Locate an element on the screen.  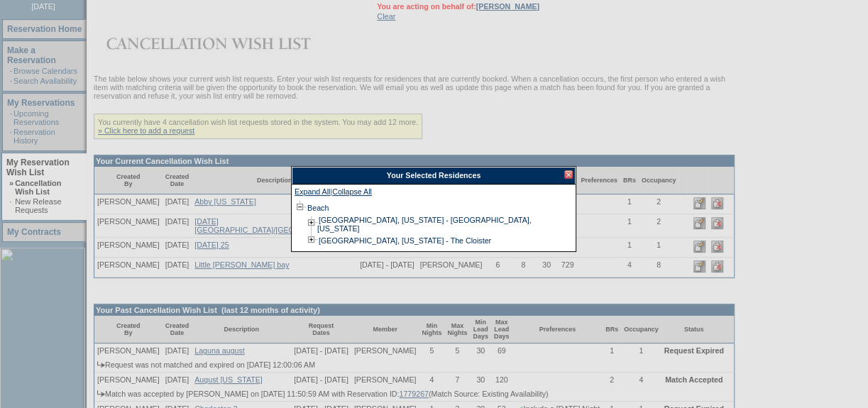
a: Expand All is located at coordinates (312, 194).